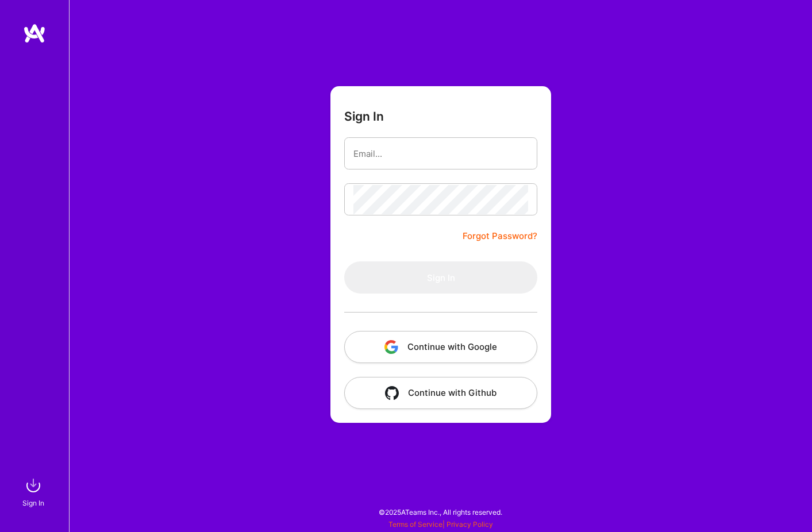 The image size is (812, 532). I want to click on a: Privacy Policy, so click(470, 523).